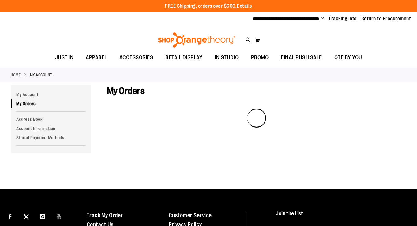 The height and width of the screenshot is (226, 417). I want to click on img: Shop Orangetheory, so click(196, 40).